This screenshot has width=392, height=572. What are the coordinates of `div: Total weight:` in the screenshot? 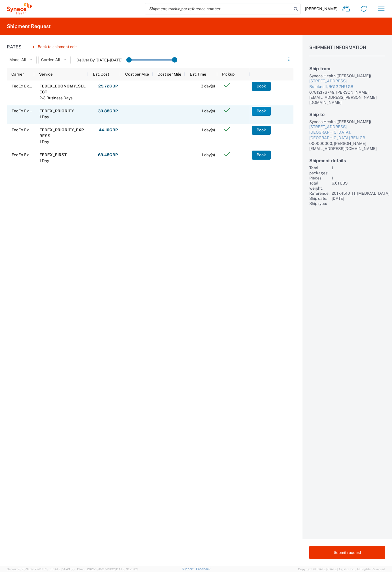 It's located at (319, 186).